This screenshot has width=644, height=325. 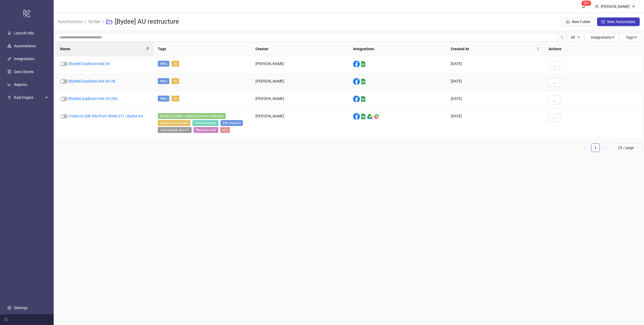 I want to click on button: right, so click(x=606, y=148).